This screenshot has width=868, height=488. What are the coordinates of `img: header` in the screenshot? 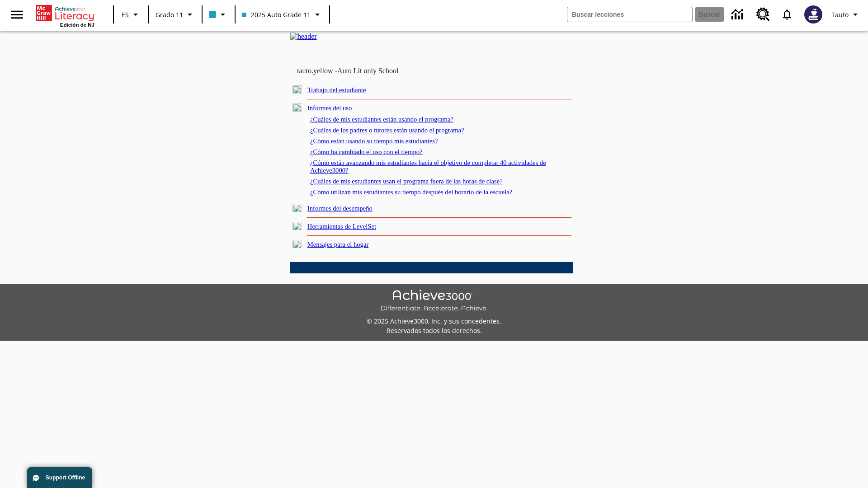 It's located at (303, 36).